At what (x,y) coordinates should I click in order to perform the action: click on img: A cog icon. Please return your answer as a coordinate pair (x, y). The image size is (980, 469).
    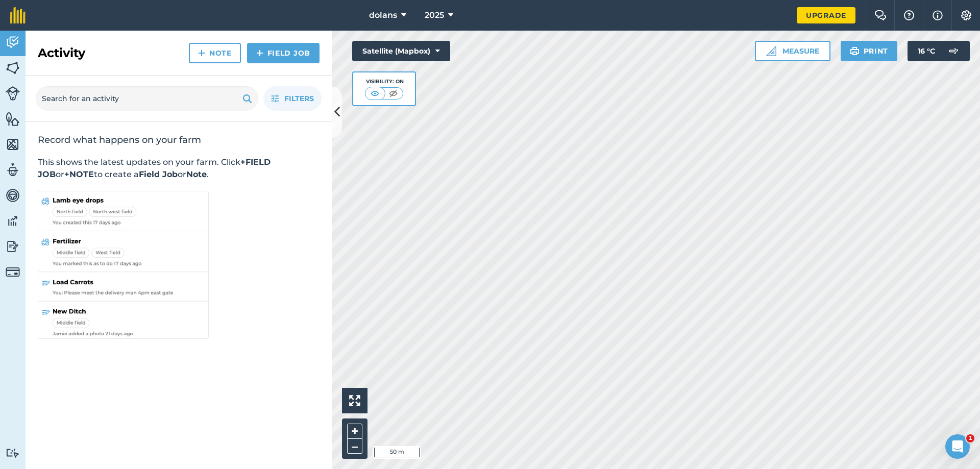
    Looking at the image, I should click on (966, 15).